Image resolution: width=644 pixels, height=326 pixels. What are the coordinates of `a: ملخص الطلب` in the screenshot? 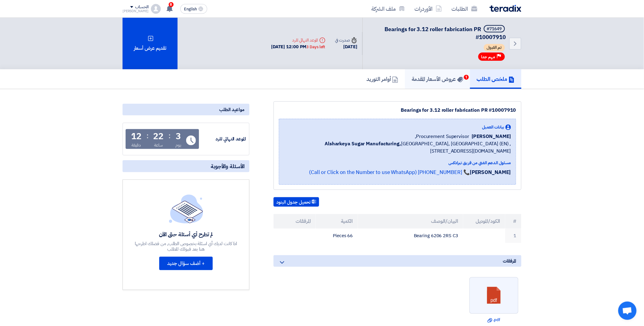 It's located at (495, 79).